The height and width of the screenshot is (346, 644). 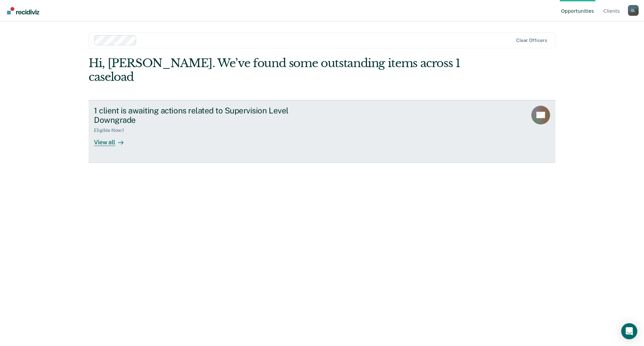 What do you see at coordinates (212, 115) in the screenshot?
I see `div: 1 client is awaiting actions related to Supervision Level Downgrade` at bounding box center [212, 115].